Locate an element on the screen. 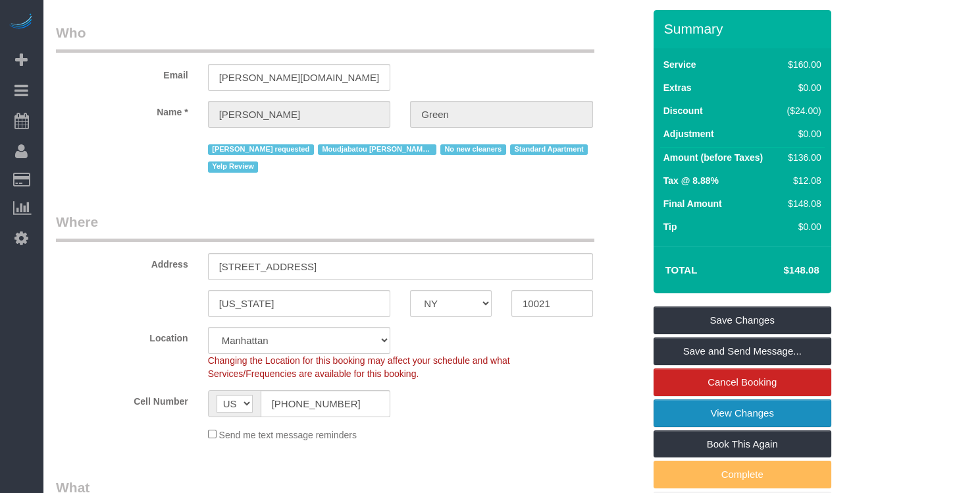  span: Send me text message reminders is located at coordinates (288, 435).